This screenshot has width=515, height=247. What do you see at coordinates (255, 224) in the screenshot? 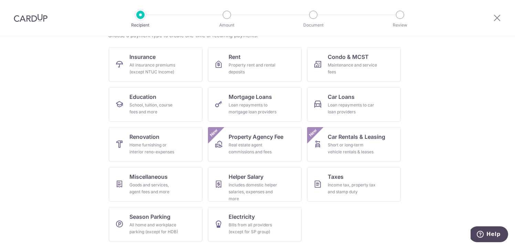
I see `a: ElectricityBills from all providers (except for SP group)` at bounding box center [255, 224].